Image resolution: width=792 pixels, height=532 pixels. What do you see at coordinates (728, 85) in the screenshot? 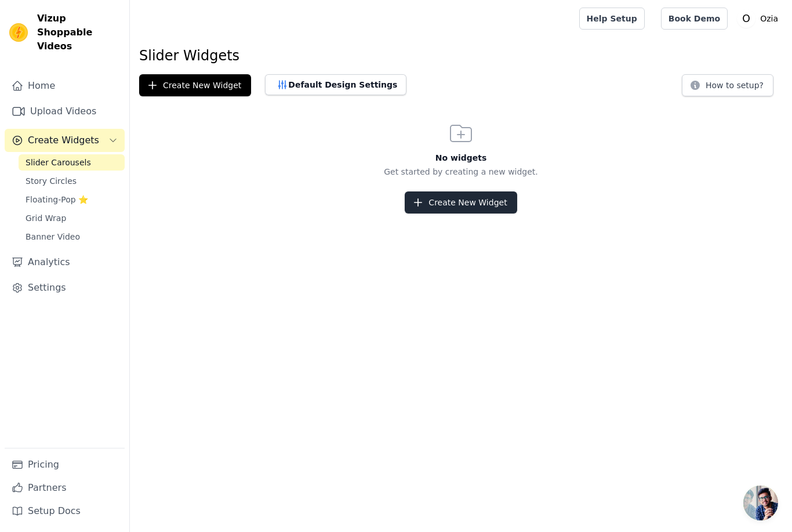
I see `button: How to setup?` at bounding box center [728, 85].